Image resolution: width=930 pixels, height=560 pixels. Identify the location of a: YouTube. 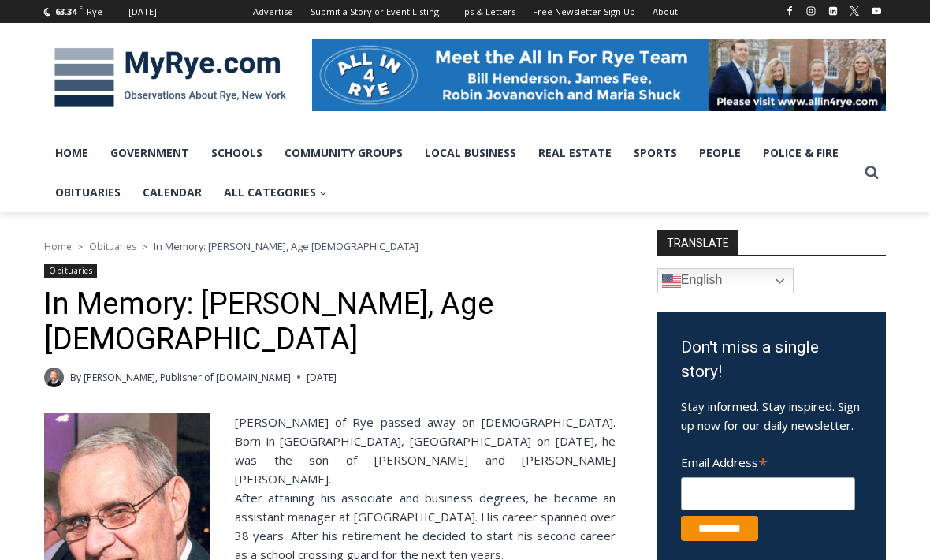
(876, 11).